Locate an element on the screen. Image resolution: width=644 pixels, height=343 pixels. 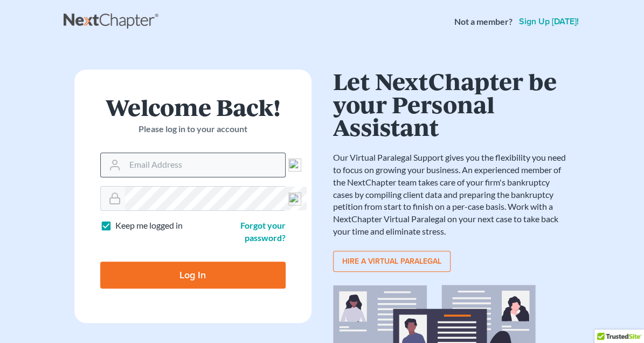
p: Please log in to your account is located at coordinates (193, 129).